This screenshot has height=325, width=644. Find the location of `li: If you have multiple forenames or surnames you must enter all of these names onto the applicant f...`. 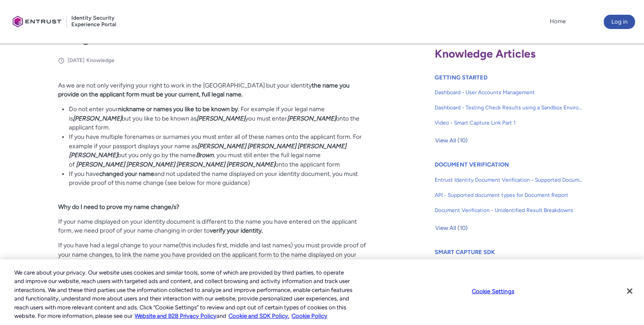

li: If you have multiple forenames or surnames you must enter all of these names onto the applicant f... is located at coordinates (220, 150).